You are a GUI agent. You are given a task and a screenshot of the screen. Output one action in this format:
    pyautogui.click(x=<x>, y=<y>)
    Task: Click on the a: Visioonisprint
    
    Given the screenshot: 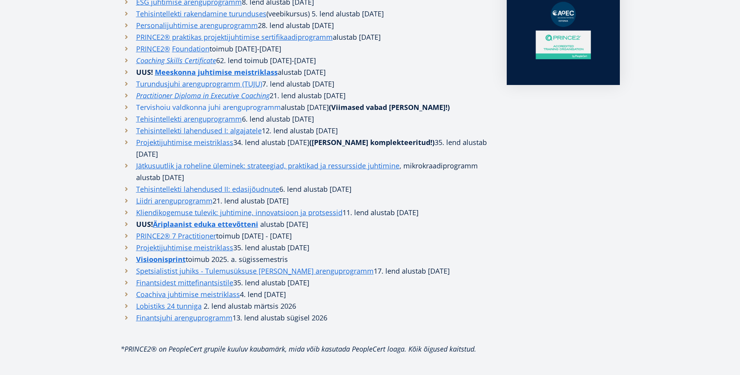 What is the action you would take?
    pyautogui.click(x=161, y=259)
    